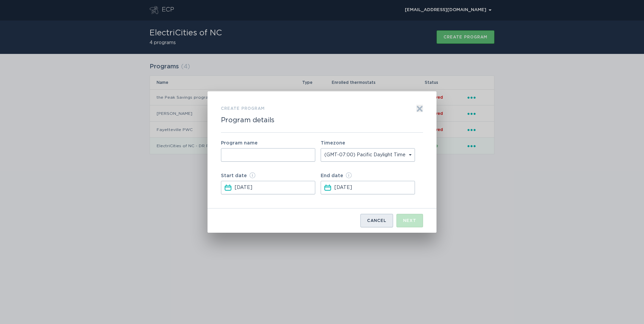 The image size is (644, 324). I want to click on label: Program name, so click(268, 143).